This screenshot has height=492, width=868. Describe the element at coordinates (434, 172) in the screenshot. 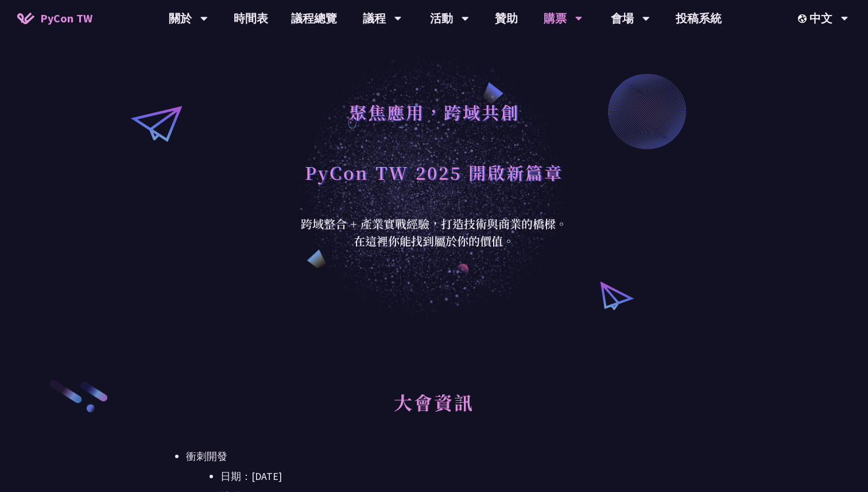

I see `h1: PyCon TW 2025 開啟新篇章` at that location.